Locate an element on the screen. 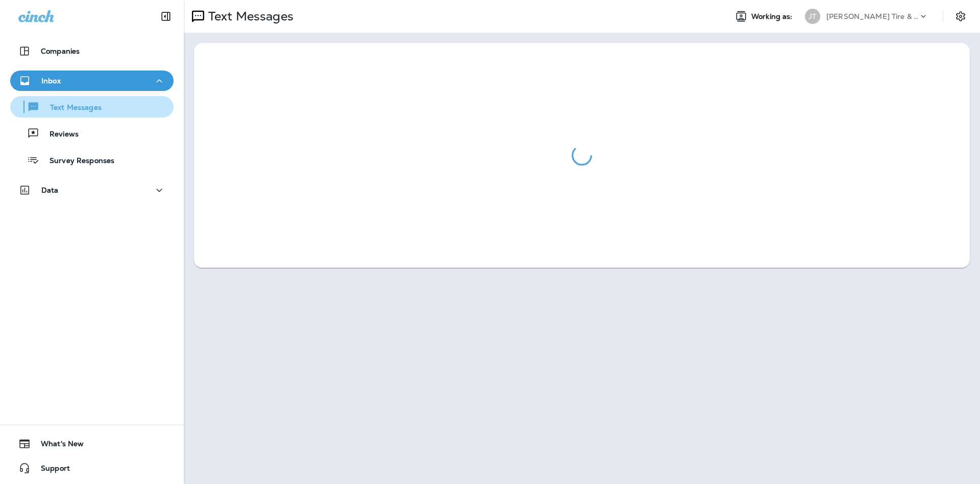 Image resolution: width=980 pixels, height=484 pixels. button: Survey Responses is located at coordinates (92, 160).